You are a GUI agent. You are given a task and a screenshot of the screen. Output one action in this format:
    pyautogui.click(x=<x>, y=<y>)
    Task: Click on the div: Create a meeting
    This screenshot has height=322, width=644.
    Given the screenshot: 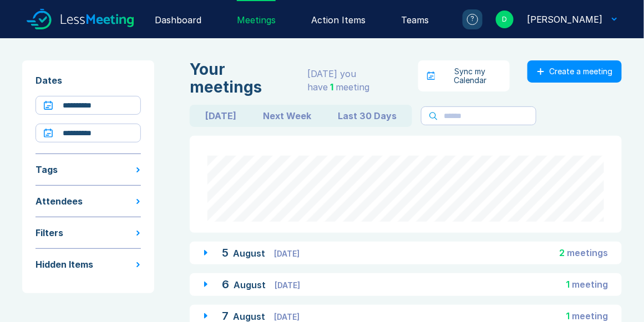 What is the action you would take?
    pyautogui.click(x=581, y=72)
    